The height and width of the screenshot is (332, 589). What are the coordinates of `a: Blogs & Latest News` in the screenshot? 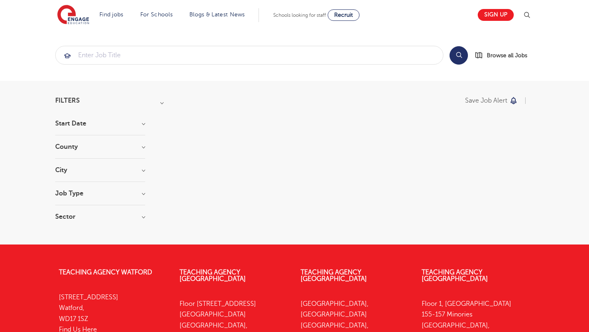 It's located at (217, 14).